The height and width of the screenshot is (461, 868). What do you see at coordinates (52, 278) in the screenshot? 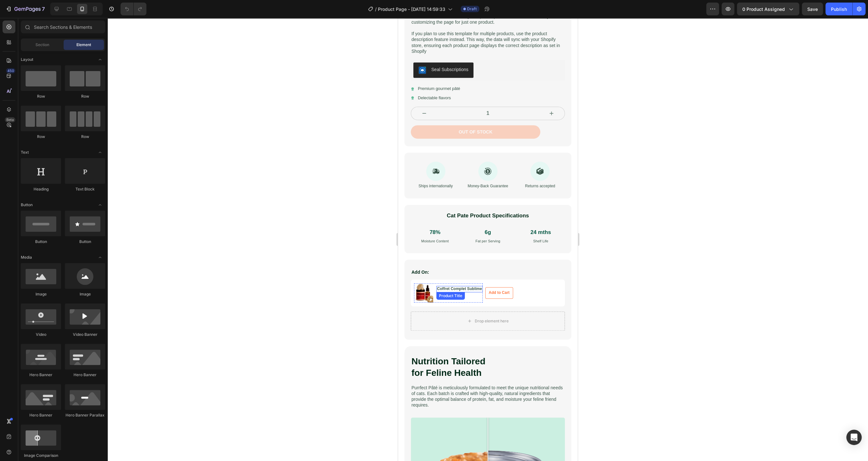
I see `div: Product Title` at bounding box center [52, 278].